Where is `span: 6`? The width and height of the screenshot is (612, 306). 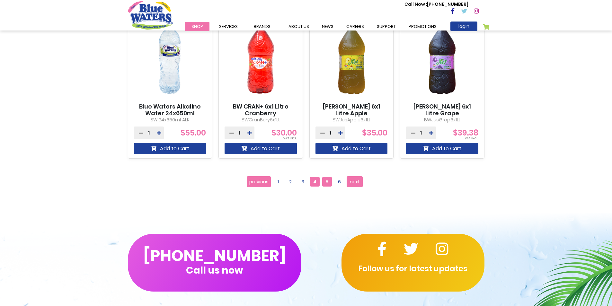
span: 6 is located at coordinates (339, 182).